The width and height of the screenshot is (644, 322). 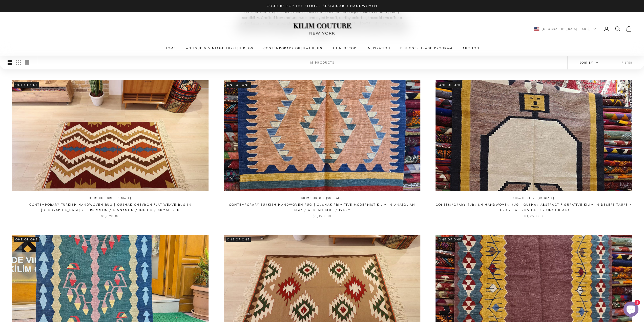 What do you see at coordinates (426, 48) in the screenshot?
I see `a: Designer Trade Program` at bounding box center [426, 48].